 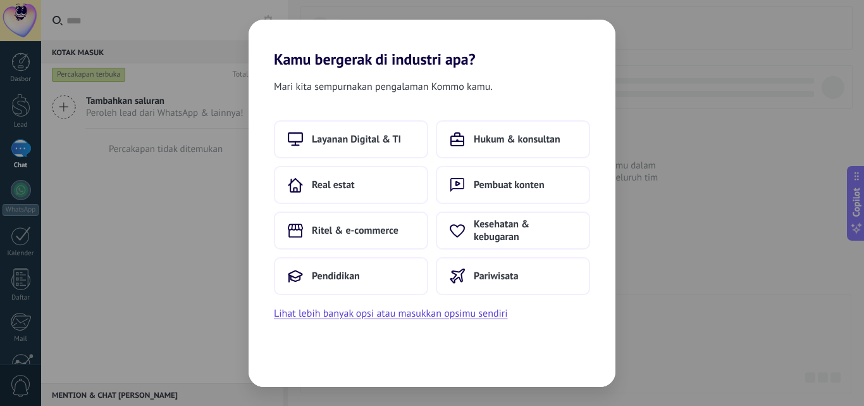 I want to click on span: Kesehatan & kebugaran, so click(x=525, y=230).